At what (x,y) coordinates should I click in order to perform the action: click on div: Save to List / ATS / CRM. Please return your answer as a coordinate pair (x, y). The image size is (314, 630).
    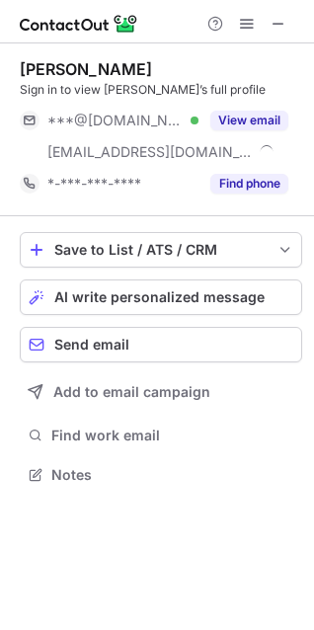
    Looking at the image, I should click on (161, 250).